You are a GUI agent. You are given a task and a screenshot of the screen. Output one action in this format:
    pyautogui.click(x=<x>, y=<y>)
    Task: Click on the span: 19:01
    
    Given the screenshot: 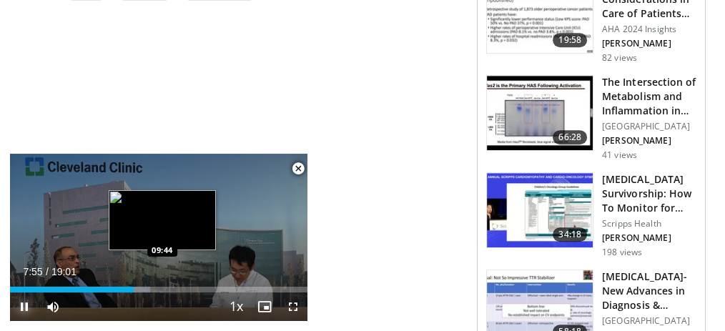 What is the action you would take?
    pyautogui.click(x=64, y=272)
    